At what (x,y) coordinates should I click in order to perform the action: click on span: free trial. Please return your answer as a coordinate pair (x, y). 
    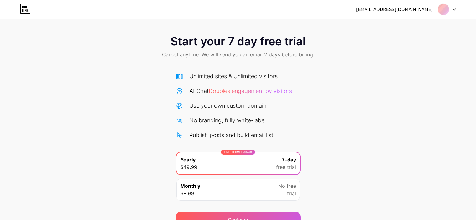
    Looking at the image, I should click on (286, 167).